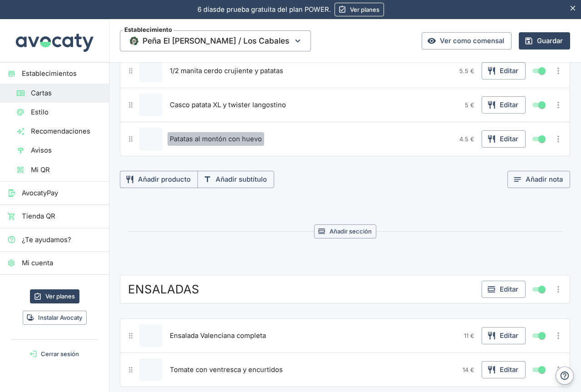 This screenshot has width=581, height=392. Describe the element at coordinates (466, 139) in the screenshot. I see `span: 4.5 €` at that location.